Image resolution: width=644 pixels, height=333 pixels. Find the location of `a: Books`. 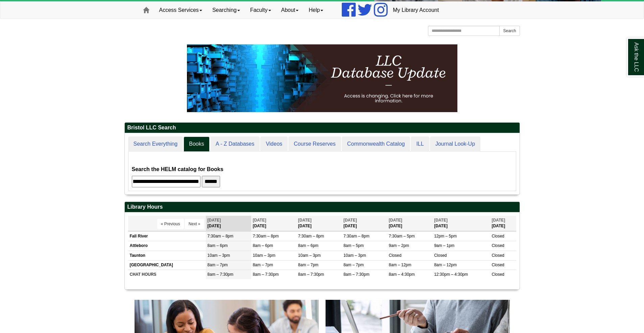

a: Books is located at coordinates (196, 143).